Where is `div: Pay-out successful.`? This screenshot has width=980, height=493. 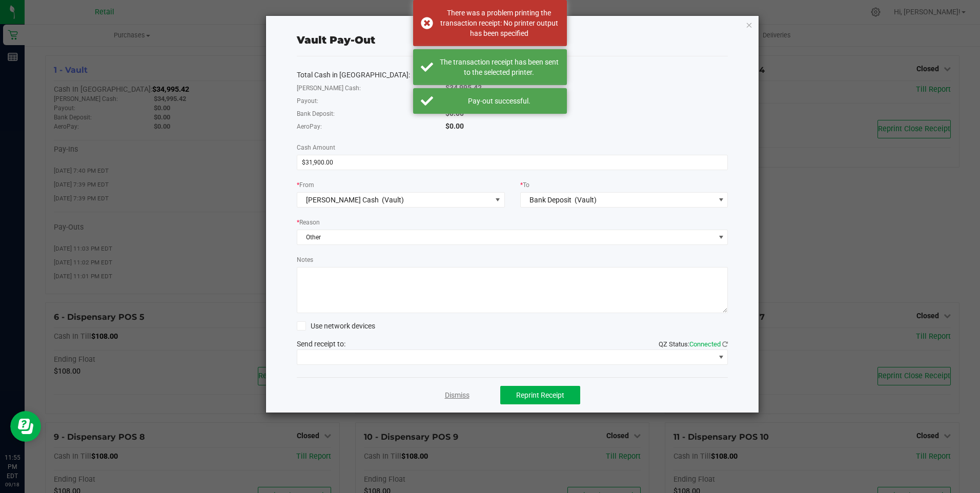 div: Pay-out successful. is located at coordinates (499, 101).